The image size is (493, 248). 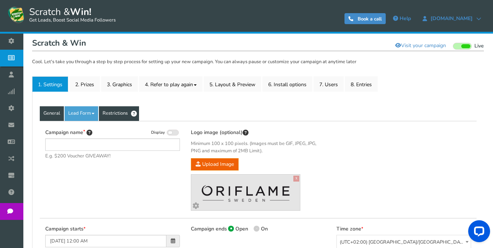 I want to click on h1: Scratch & Win, so click(x=258, y=44).